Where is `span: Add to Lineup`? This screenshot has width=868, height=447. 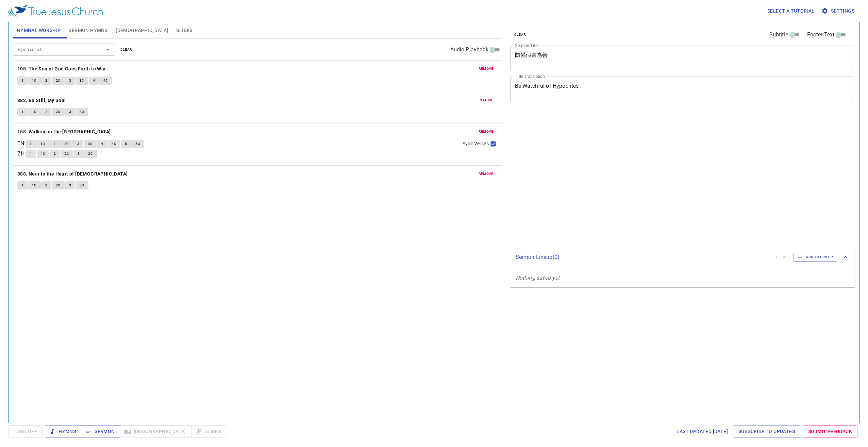
span: Add to Lineup is located at coordinates (815, 257).